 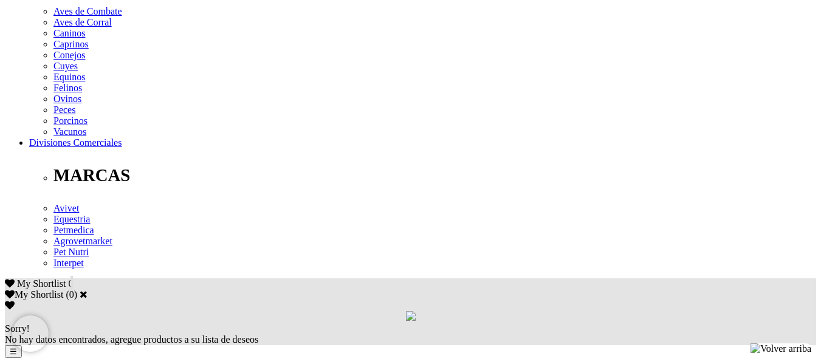 What do you see at coordinates (69, 77) in the screenshot?
I see `a: Equinos` at bounding box center [69, 77].